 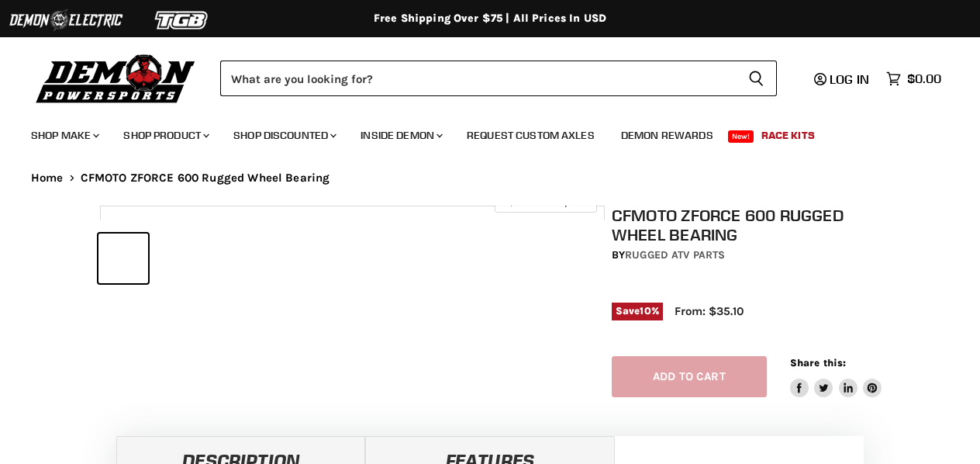 What do you see at coordinates (742, 137) in the screenshot?
I see `span: New!` at bounding box center [742, 137].